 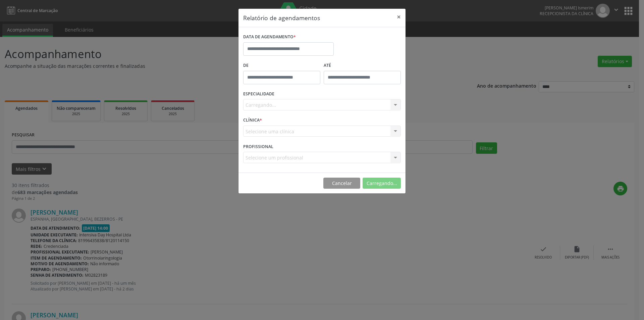 What do you see at coordinates (399, 17) in the screenshot?
I see `button: Close` at bounding box center [399, 17].